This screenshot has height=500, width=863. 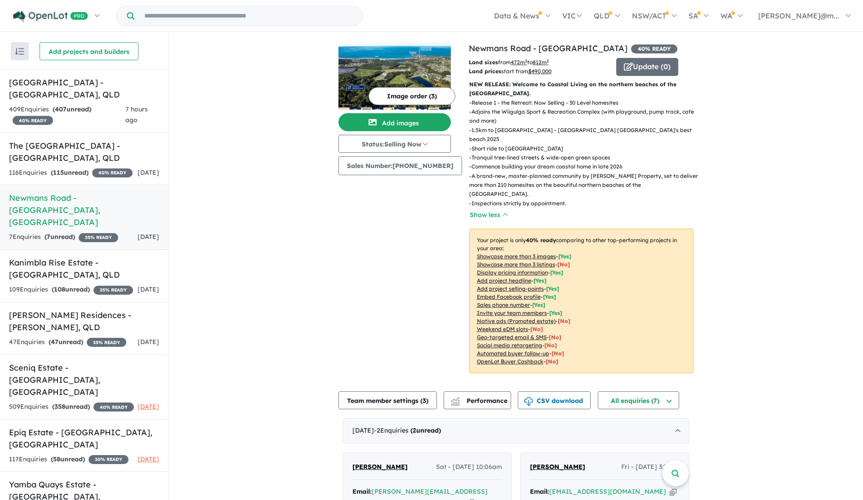 I want to click on u: OpenLot Buyer Cashback, so click(x=510, y=361).